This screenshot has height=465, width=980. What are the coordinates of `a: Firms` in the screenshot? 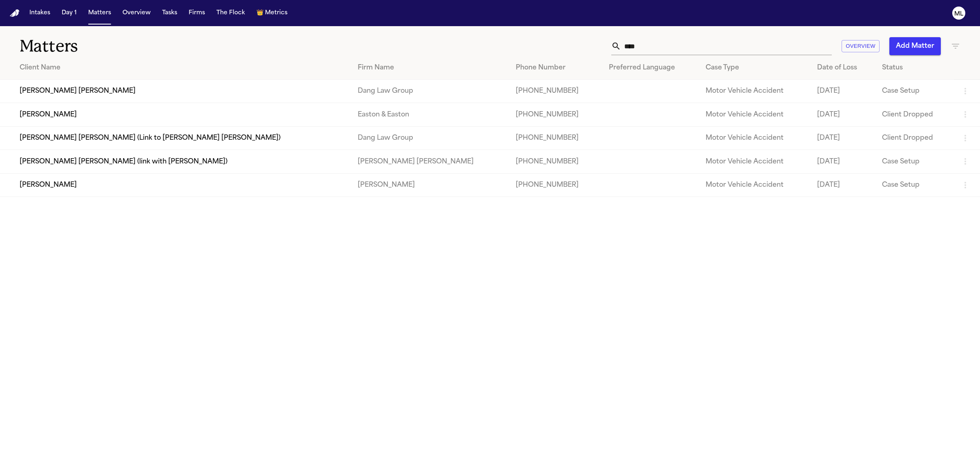 It's located at (197, 13).